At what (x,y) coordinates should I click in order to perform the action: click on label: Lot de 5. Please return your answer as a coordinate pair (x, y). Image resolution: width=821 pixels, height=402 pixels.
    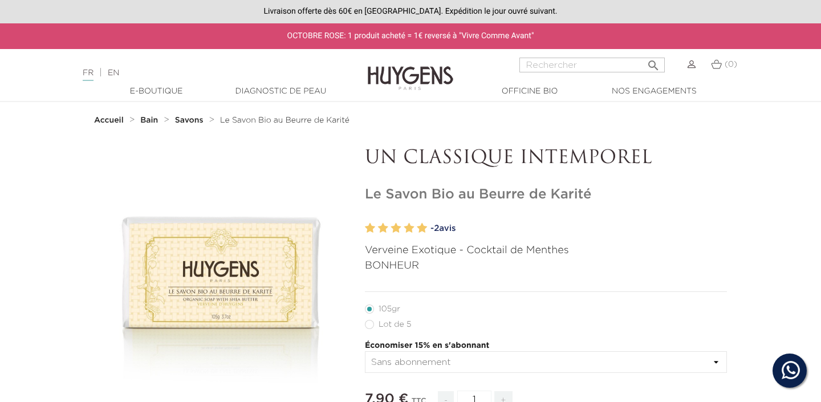
    Looking at the image, I should click on (395, 325).